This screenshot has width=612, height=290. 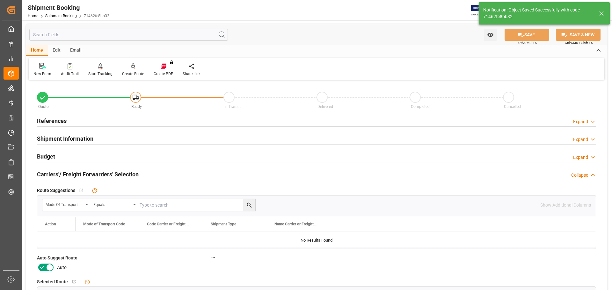 I want to click on div: Home, so click(x=37, y=51).